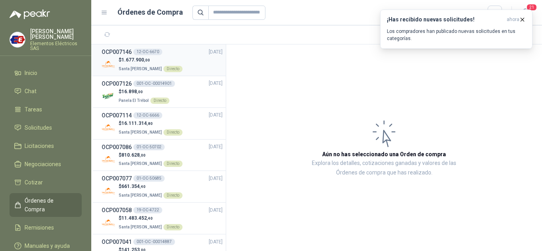 The width and height of the screenshot is (542, 251). Describe the element at coordinates (43, 164) in the screenshot. I see `span: Negociaciones` at that location.